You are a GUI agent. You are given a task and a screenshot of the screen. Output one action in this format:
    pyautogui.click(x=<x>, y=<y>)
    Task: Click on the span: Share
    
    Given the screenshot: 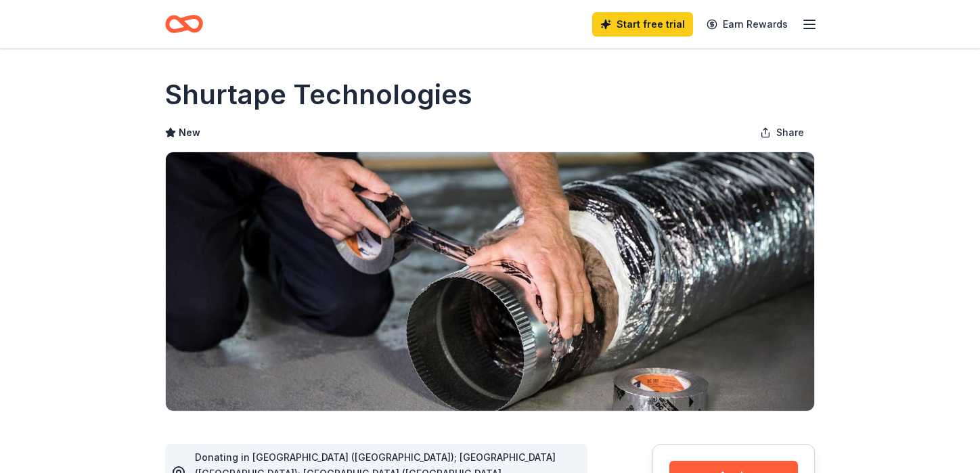 What is the action you would take?
    pyautogui.click(x=790, y=133)
    